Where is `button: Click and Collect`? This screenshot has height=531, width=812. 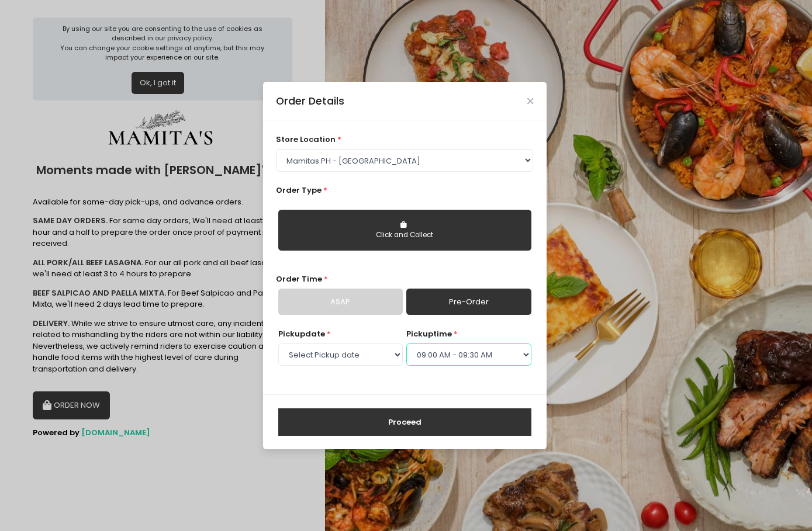
button: Click and Collect is located at coordinates (404, 230).